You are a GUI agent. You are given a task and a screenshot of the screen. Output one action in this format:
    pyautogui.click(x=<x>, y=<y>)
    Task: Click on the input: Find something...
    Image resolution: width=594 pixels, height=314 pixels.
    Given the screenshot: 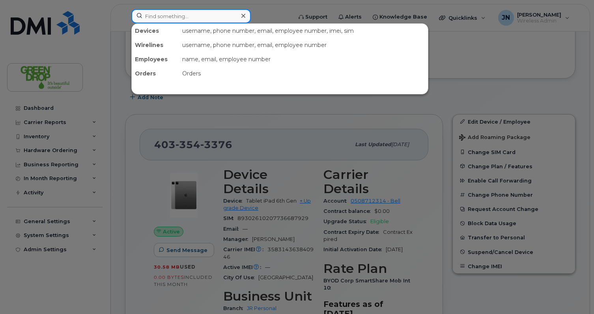 What is the action you would take?
    pyautogui.click(x=191, y=16)
    